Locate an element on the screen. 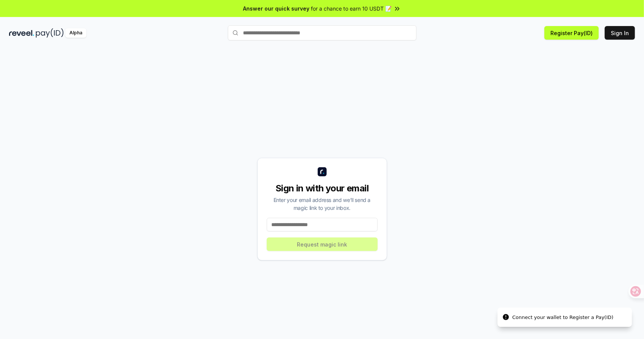 This screenshot has height=339, width=644. div: Connect your wallet to Register a Pay(ID) is located at coordinates (562, 318).